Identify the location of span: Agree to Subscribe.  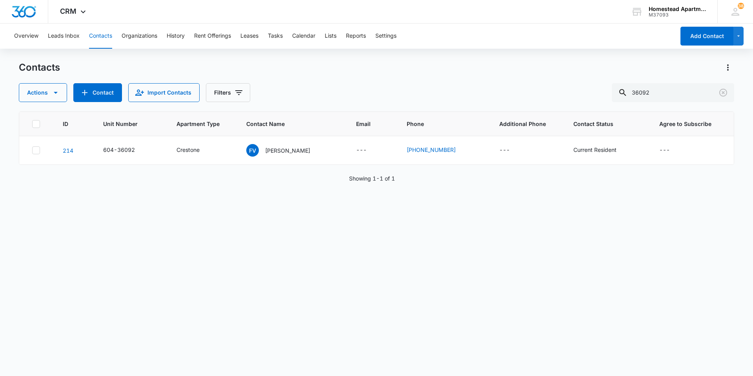
(690, 124).